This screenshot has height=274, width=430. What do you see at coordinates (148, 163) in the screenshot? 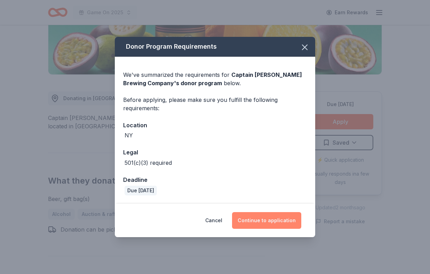
I see `div: 501(c)(3) required` at bounding box center [148, 163].